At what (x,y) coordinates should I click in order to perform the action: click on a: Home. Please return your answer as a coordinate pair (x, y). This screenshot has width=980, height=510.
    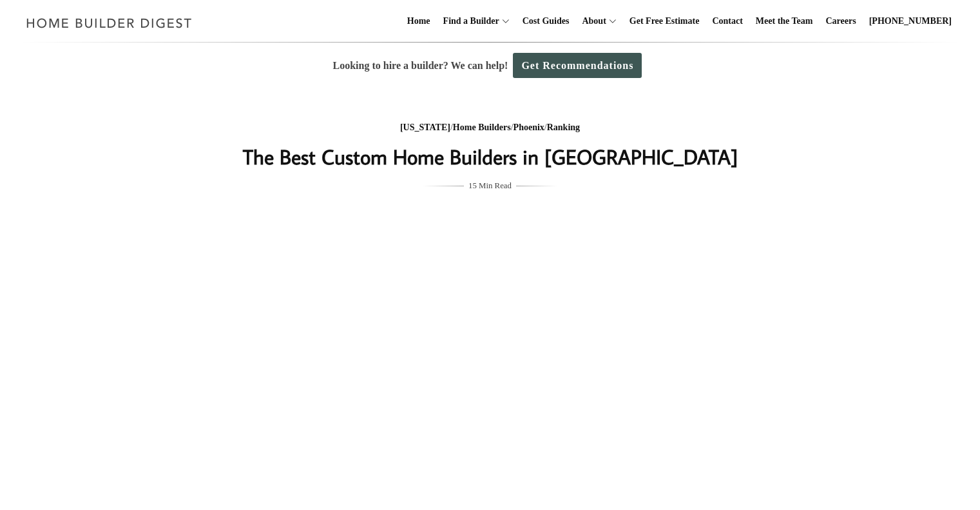
    Looking at the image, I should click on (419, 21).